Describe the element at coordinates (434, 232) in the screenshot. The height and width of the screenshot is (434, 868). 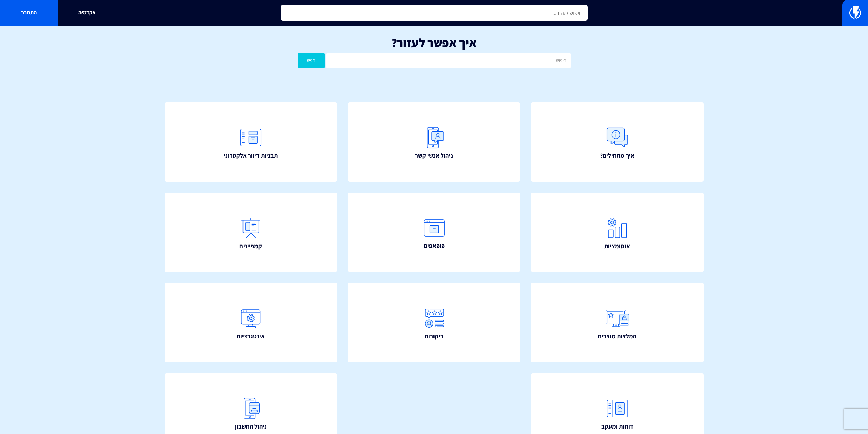
I see `a: פופאפים` at that location.